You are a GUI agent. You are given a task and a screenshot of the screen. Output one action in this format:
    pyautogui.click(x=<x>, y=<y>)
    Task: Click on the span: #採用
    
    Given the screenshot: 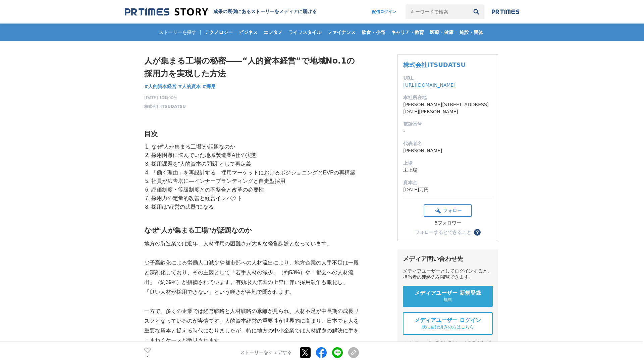 What is the action you would take?
    pyautogui.click(x=209, y=86)
    